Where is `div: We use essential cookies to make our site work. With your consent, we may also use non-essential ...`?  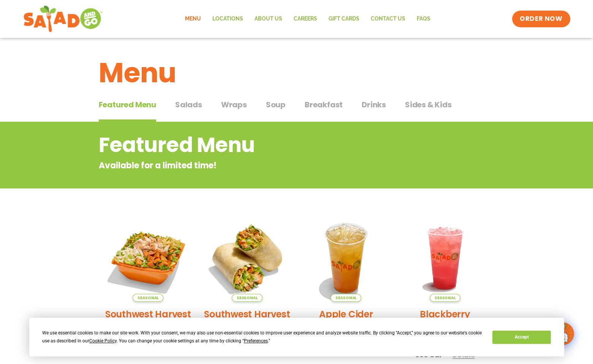
div: We use essential cookies to make our site work. With your consent, we may also use non-essential ... is located at coordinates (262, 337).